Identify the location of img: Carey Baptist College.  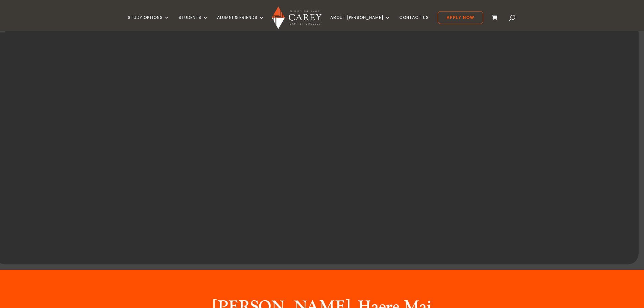
(296, 17).